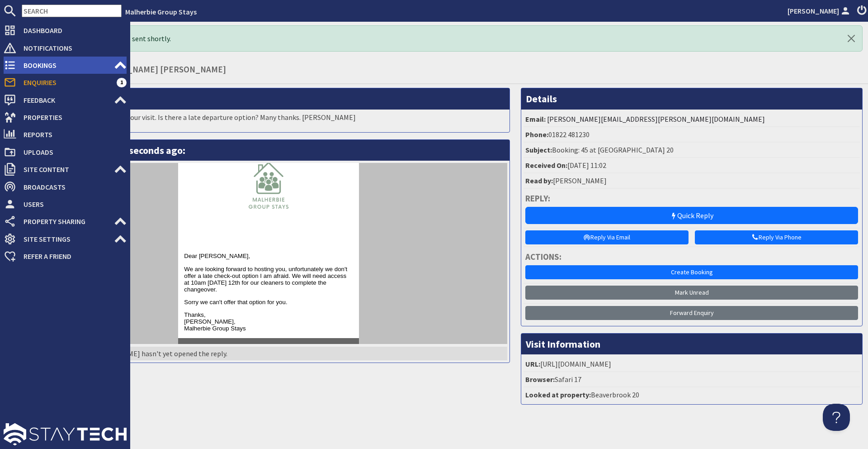 This screenshot has height=449, width=868. I want to click on a: Create Booking, so click(691, 272).